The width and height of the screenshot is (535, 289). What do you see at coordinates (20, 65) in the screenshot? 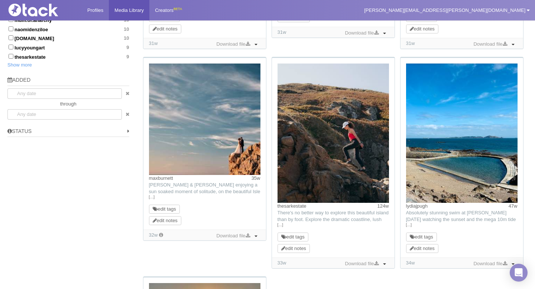
I see `a: Show more` at bounding box center [20, 65].